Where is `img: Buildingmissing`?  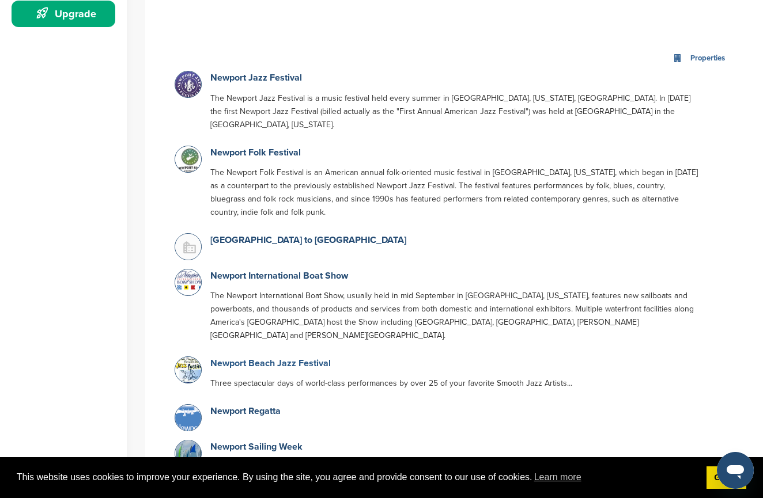 img: Buildingmissing is located at coordinates (189, 248).